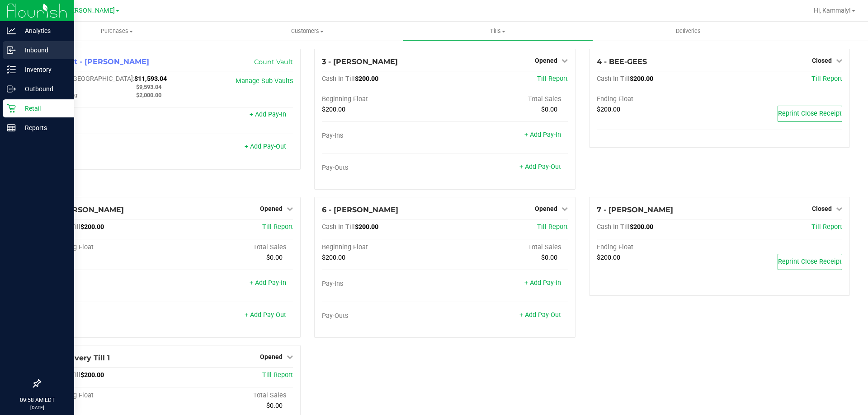  I want to click on a: Purchases, so click(117, 31).